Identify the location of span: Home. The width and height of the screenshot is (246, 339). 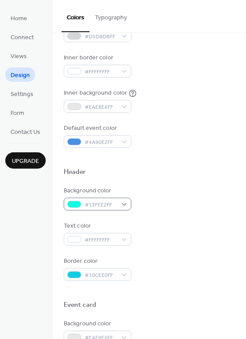
(19, 18).